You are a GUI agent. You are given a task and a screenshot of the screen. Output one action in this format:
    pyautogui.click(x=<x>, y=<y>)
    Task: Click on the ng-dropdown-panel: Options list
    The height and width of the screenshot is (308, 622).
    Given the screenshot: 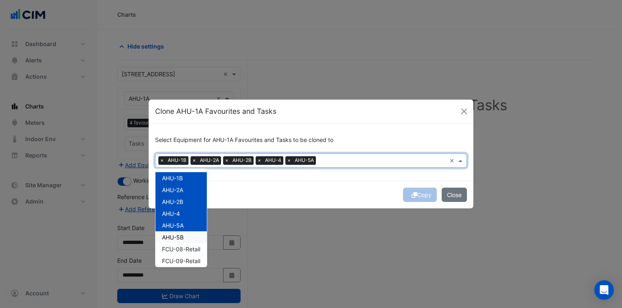 What is the action you would take?
    pyautogui.click(x=181, y=218)
    